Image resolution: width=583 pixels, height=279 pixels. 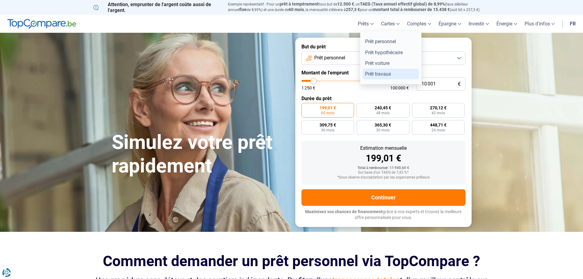 What do you see at coordinates (200, 154) in the screenshot?
I see `h1: Simulez votre prêt rapidement` at bounding box center [200, 154].